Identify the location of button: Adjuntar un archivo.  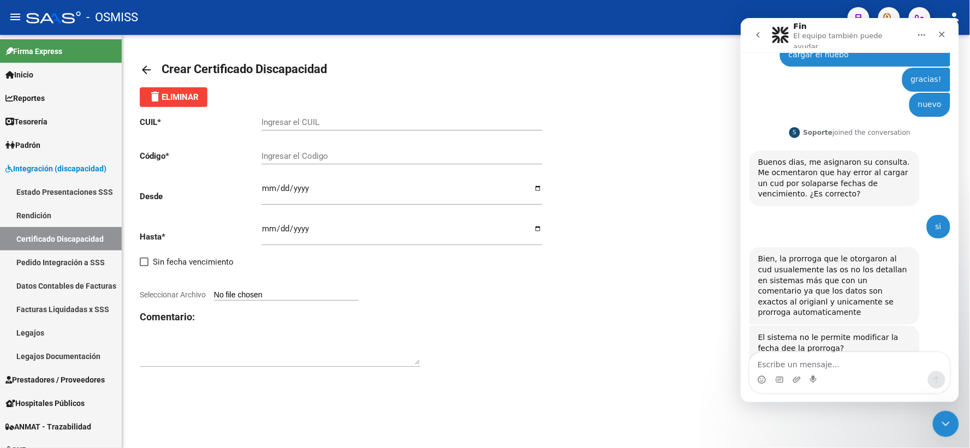
(56, 362).